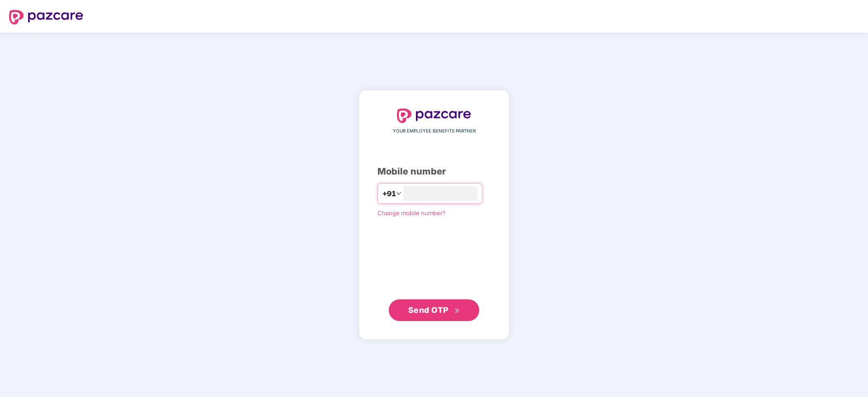  I want to click on span: down, so click(398, 194).